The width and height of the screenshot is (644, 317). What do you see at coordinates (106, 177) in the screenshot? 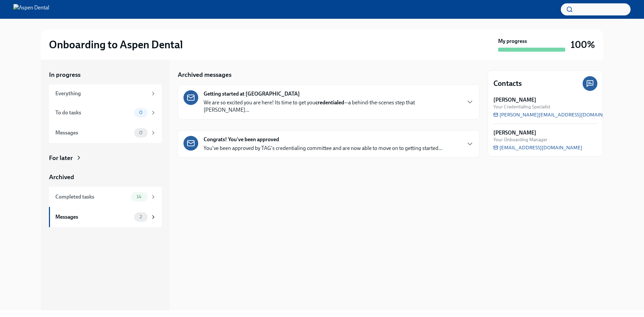
I see `div: Archived` at bounding box center [106, 177].